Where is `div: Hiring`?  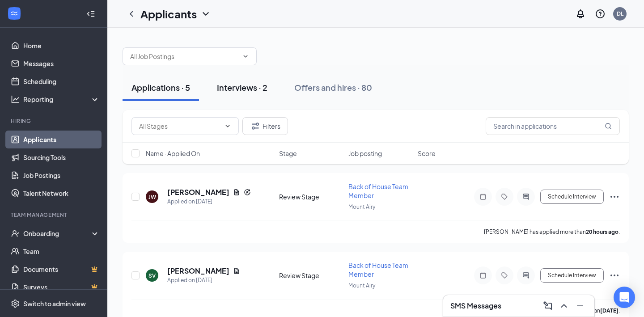
div: Hiring is located at coordinates (54, 121).